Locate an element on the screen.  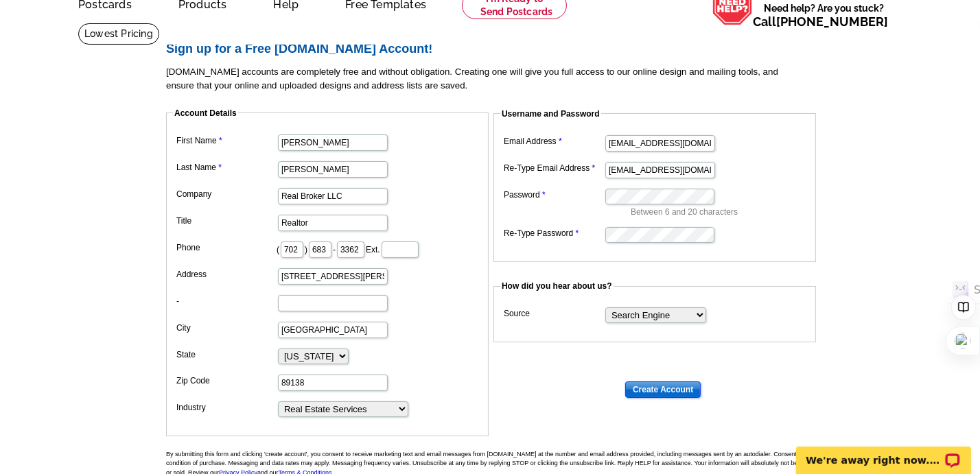
legend: Username and Password is located at coordinates (551, 114).